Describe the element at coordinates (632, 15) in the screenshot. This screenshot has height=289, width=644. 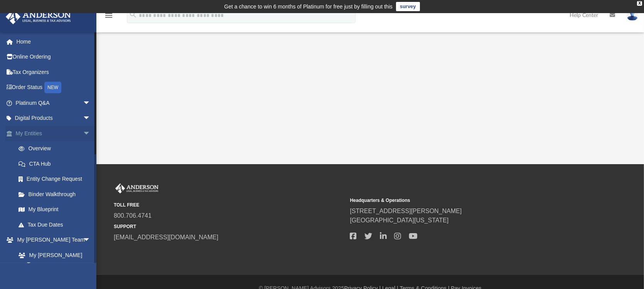
I see `img: User Pic` at that location.